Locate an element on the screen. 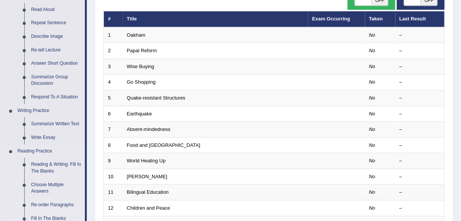 The height and width of the screenshot is (221, 461). a: World Heating Up is located at coordinates (146, 161).